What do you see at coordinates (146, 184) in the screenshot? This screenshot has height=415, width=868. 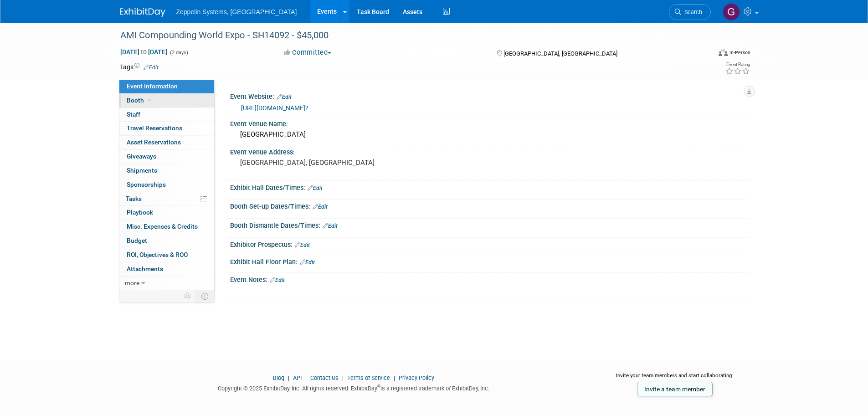 I see `span: Sponsorships` at bounding box center [146, 184].